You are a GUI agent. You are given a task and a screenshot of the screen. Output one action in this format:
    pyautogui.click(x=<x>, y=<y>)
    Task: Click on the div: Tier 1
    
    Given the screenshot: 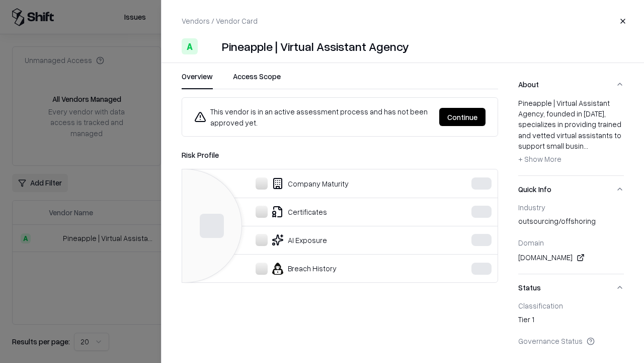 What is the action you would take?
    pyautogui.click(x=571, y=321)
    